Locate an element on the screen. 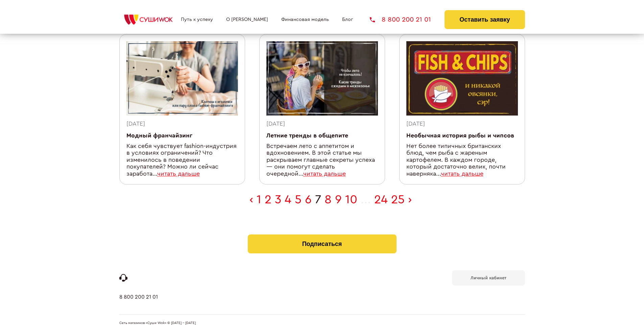 This screenshot has height=325, width=644. a: 6 is located at coordinates (308, 200).